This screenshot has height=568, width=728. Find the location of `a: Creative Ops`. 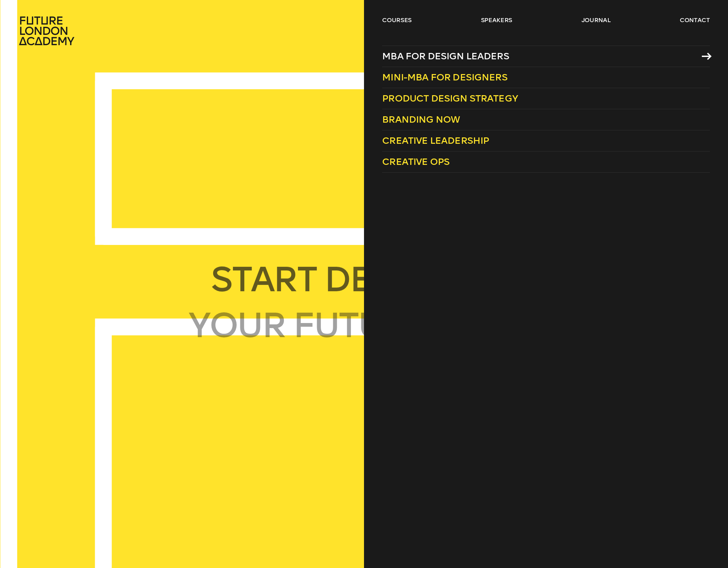

a: Creative Ops is located at coordinates (546, 162).